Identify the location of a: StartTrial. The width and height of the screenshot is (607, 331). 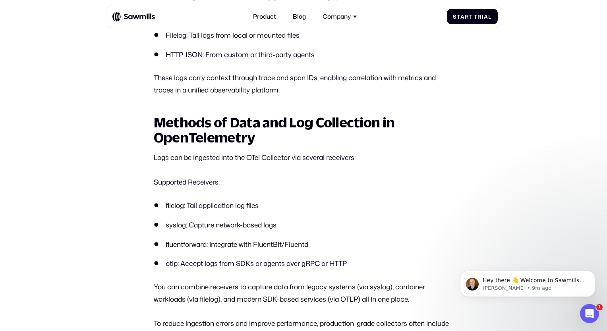
(472, 16).